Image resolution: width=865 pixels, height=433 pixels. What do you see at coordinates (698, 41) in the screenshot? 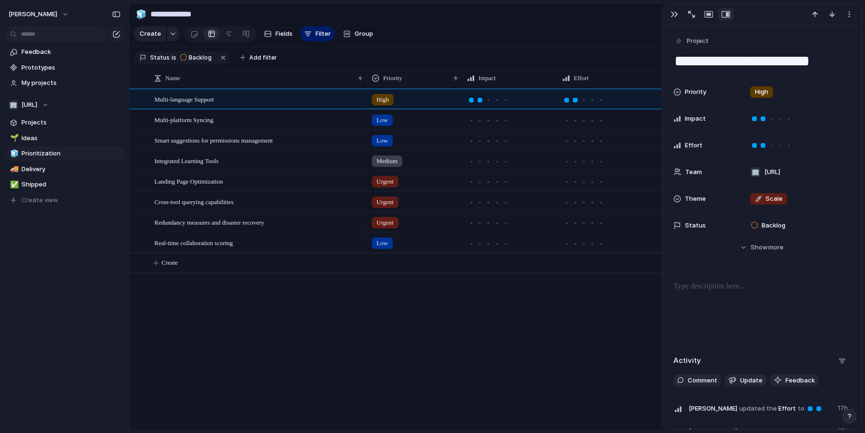
I see `span: Project` at bounding box center [698, 41].